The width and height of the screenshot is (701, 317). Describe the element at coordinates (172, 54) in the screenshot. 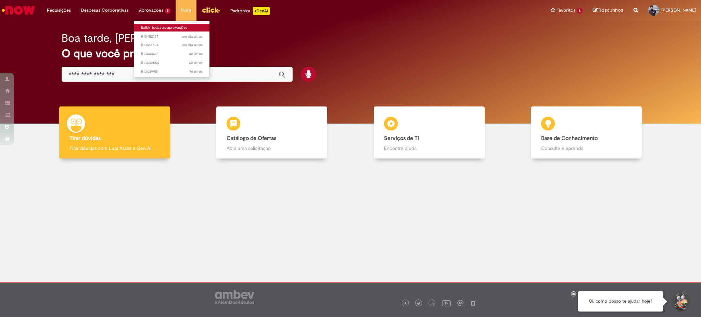

I see `span: R13444612` at that location.